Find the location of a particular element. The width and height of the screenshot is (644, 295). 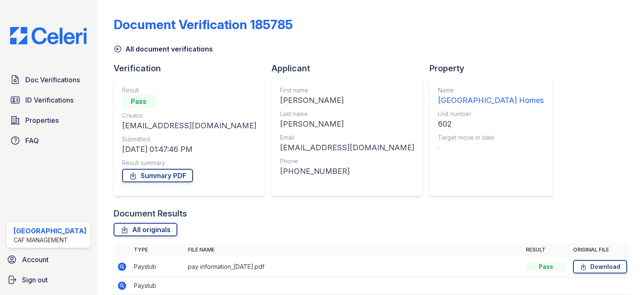

a: Doc Verifications is located at coordinates (48, 80).